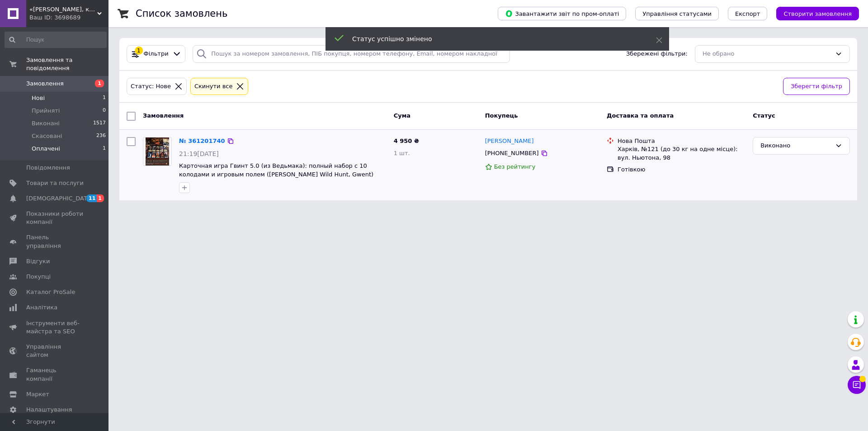 The image size is (868, 431). Describe the element at coordinates (67, 64) in the screenshot. I see `span: Замовлення та повідомлення` at that location.